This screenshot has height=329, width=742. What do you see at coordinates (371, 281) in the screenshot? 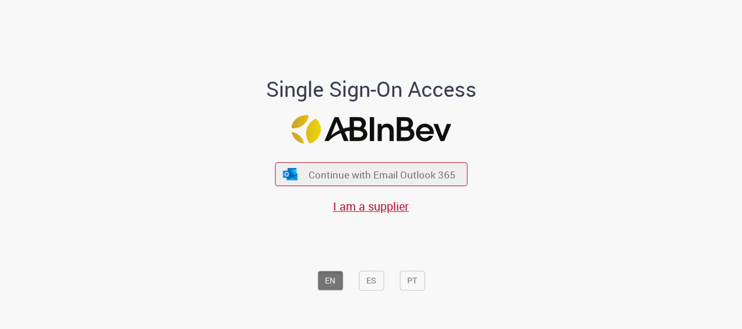
I see `button: ES` at bounding box center [371, 281].